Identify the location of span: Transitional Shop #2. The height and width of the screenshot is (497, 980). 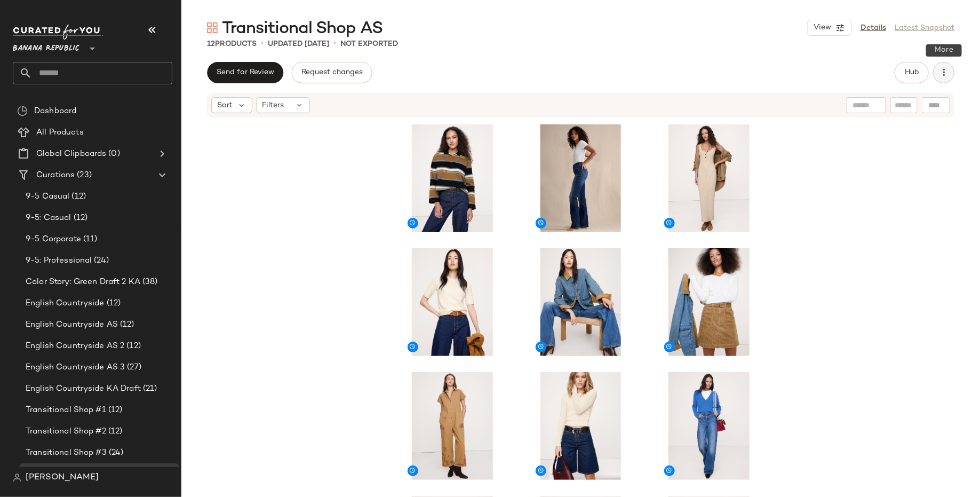
(66, 431).